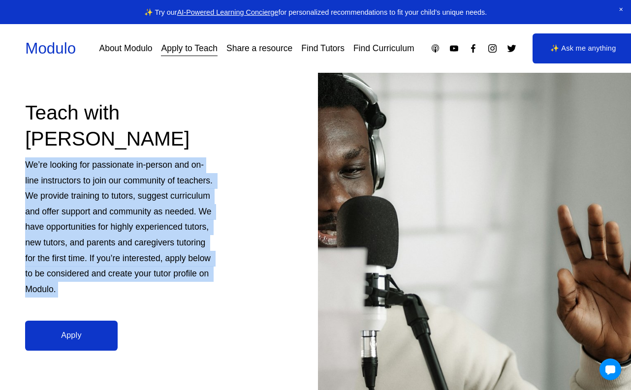  What do you see at coordinates (473, 48) in the screenshot?
I see `a: Facebook` at bounding box center [473, 48].